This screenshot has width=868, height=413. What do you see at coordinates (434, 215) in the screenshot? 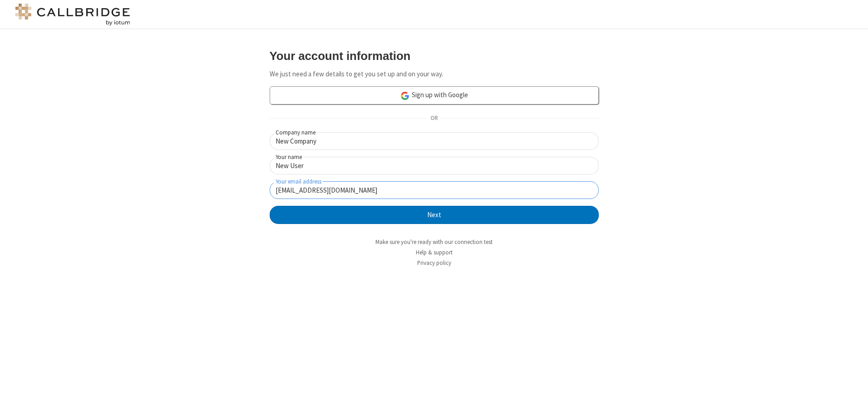
I see `button: Next` at bounding box center [434, 215].